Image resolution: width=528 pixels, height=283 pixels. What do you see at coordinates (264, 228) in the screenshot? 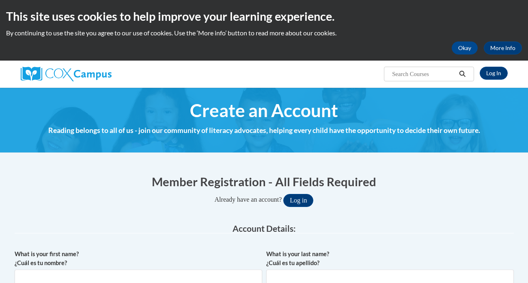
I see `span: Account Details:` at bounding box center [264, 228].